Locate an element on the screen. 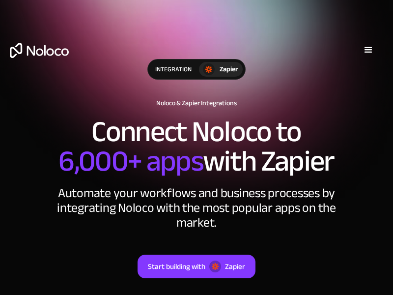  div: Start building with is located at coordinates (176, 266).